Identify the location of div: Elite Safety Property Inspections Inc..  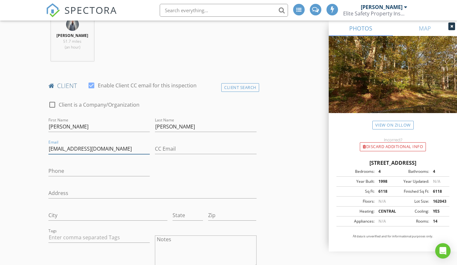
(375, 13).